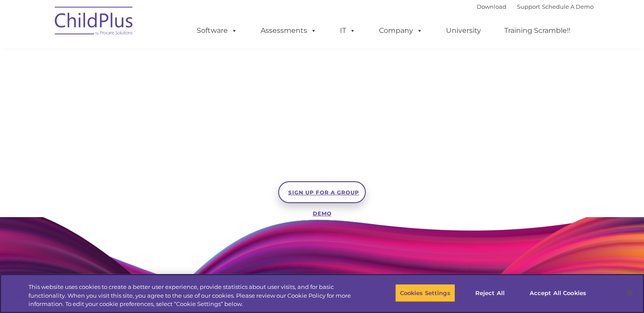 This screenshot has width=644, height=313. Describe the element at coordinates (348, 31) in the screenshot. I see `a: IT` at that location.